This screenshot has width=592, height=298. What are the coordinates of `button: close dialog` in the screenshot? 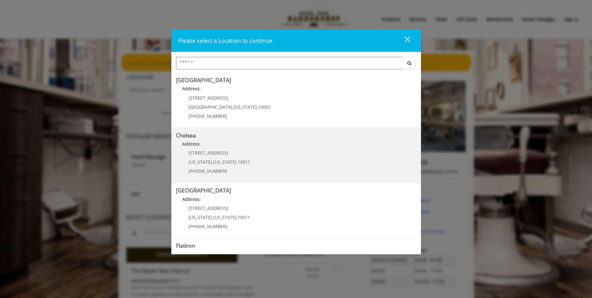 It's located at (404, 41).